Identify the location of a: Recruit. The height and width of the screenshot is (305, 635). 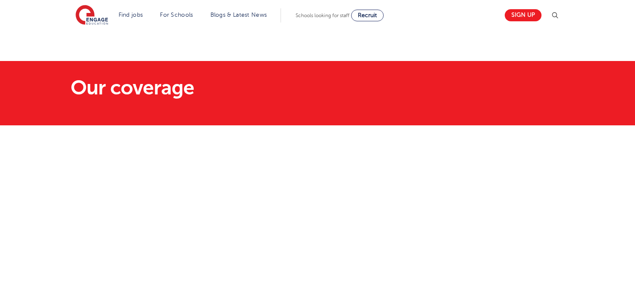
(368, 15).